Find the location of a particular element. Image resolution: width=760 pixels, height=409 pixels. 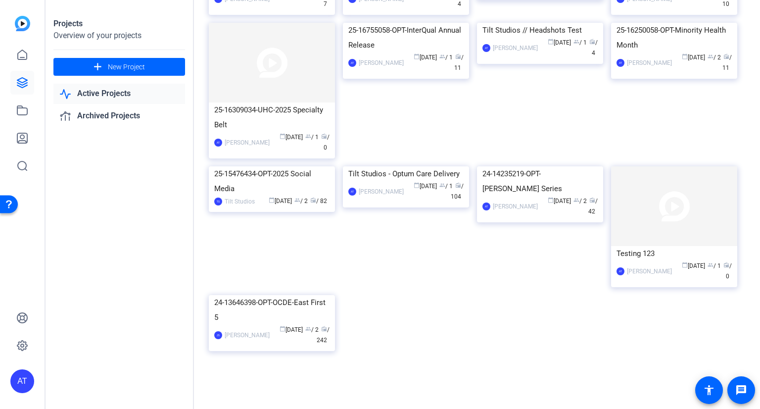

span: / 82 is located at coordinates (319, 201).